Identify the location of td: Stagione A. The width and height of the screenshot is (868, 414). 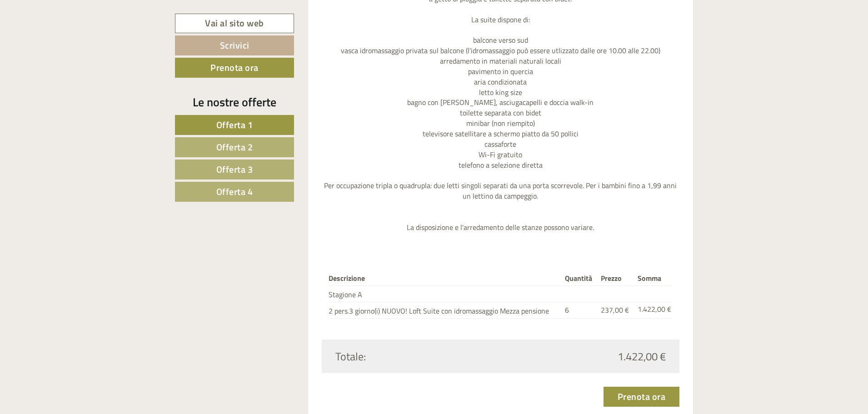
(445, 294).